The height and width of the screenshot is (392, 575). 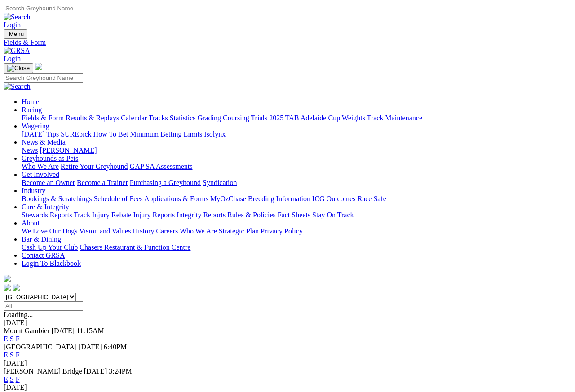 I want to click on img: facebook.svg, so click(x=7, y=287).